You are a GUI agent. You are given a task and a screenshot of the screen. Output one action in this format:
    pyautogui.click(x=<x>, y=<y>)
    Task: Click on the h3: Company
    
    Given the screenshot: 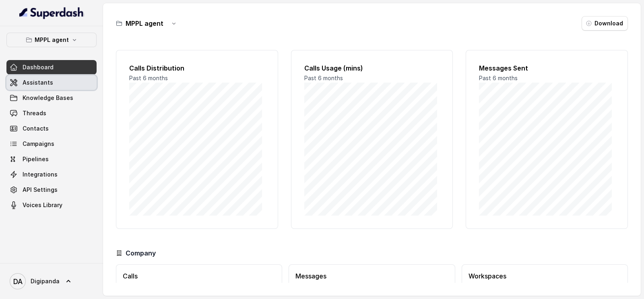 What is the action you would take?
    pyautogui.click(x=141, y=253)
    